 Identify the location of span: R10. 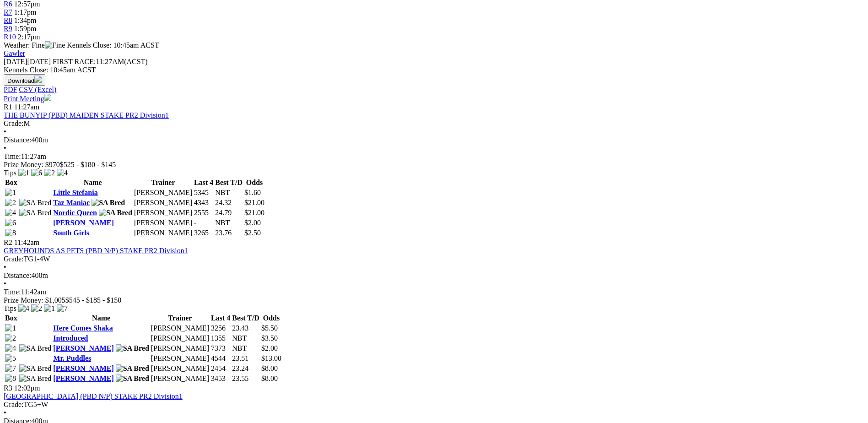
(9, 36).